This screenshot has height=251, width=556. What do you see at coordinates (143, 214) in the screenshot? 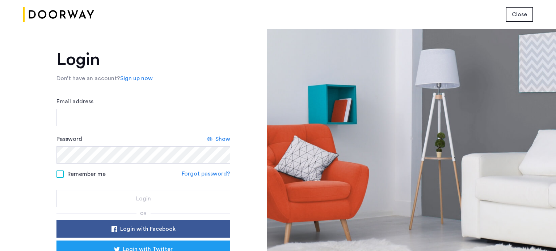
I see `span: or` at bounding box center [143, 214].